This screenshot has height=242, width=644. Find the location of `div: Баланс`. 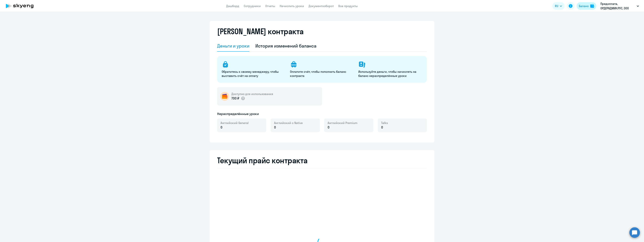

div: Баланс is located at coordinates (584, 6).